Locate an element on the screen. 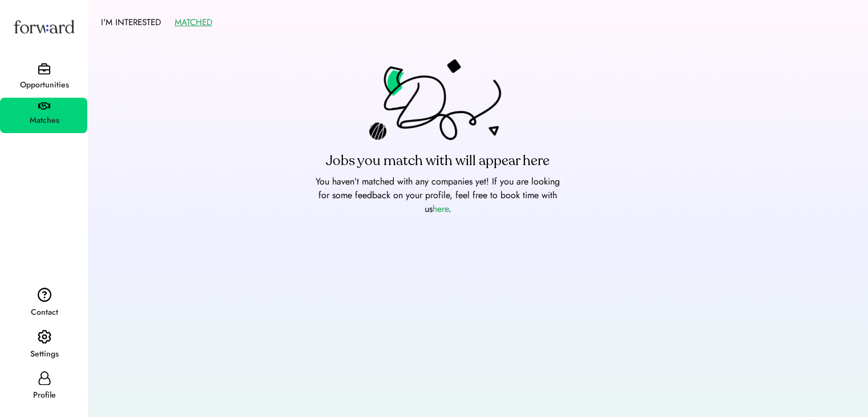 Image resolution: width=868 pixels, height=417 pixels. div: Contact is located at coordinates (44, 312).